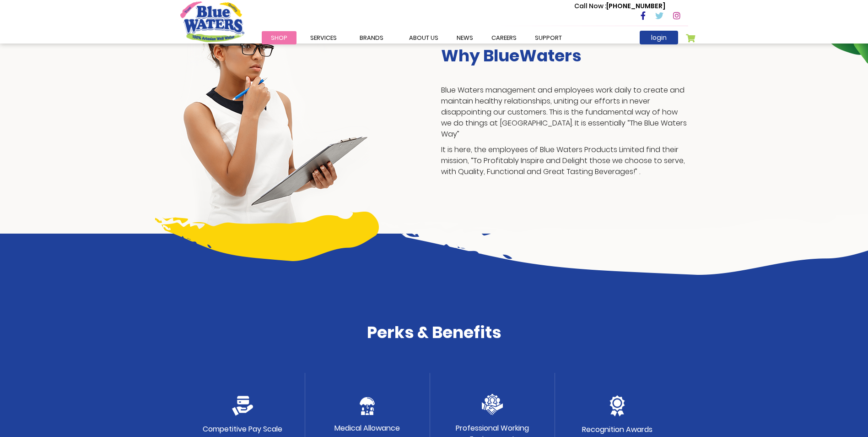 The width and height of the screenshot is (868, 437). Describe the element at coordinates (242, 406) in the screenshot. I see `img: credit-card.png` at that location.